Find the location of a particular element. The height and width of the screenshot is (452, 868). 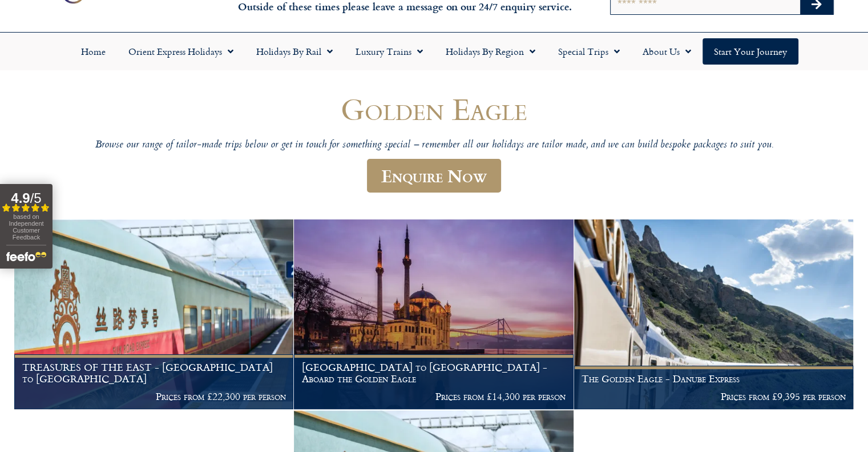

a: Luxury Trains is located at coordinates (390, 52).